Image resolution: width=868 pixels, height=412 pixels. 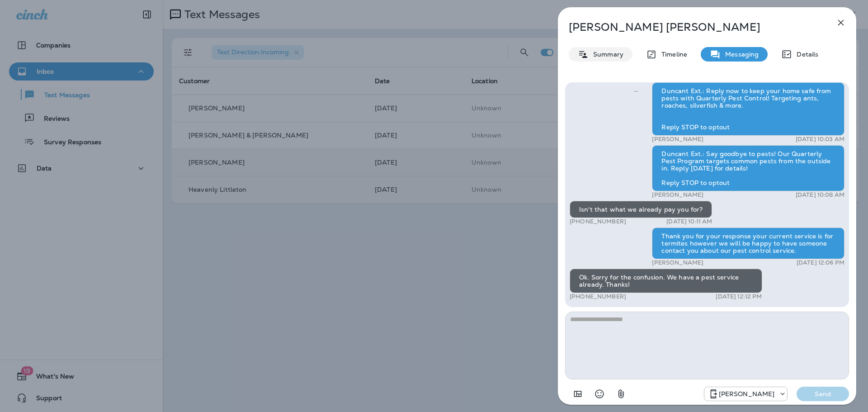 What do you see at coordinates (748, 243) in the screenshot?
I see `div: Thank you for your response your current service is for termites however we will be happy to have...` at bounding box center [748, 243].